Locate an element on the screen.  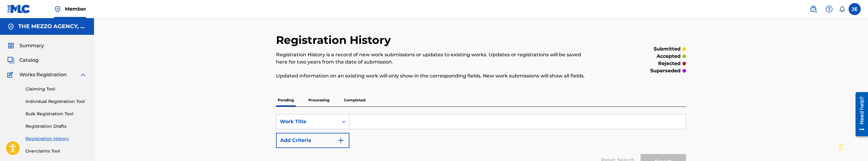
a: Overclaims Tool is located at coordinates (56, 151).